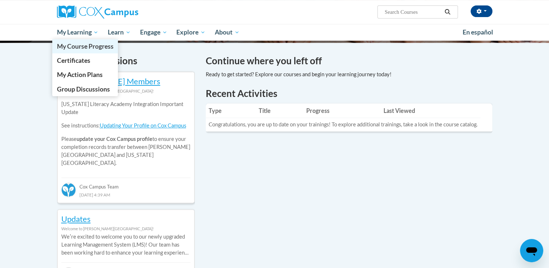 The width and height of the screenshot is (549, 268). I want to click on h1: Recent Activities, so click(349, 93).